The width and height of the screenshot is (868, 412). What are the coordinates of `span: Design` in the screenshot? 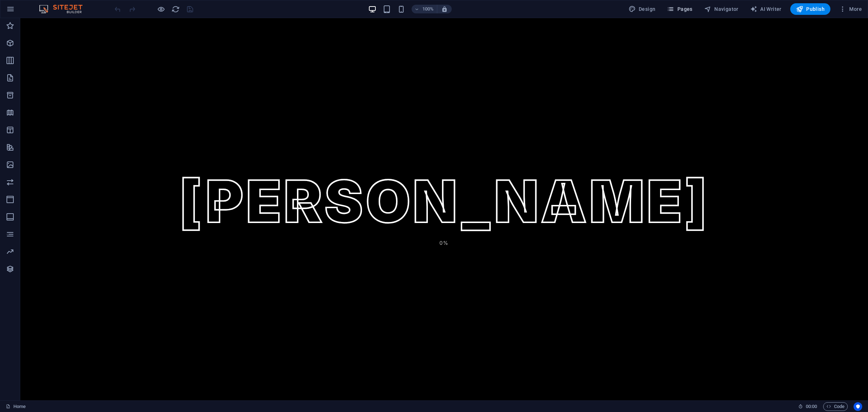 It's located at (642, 9).